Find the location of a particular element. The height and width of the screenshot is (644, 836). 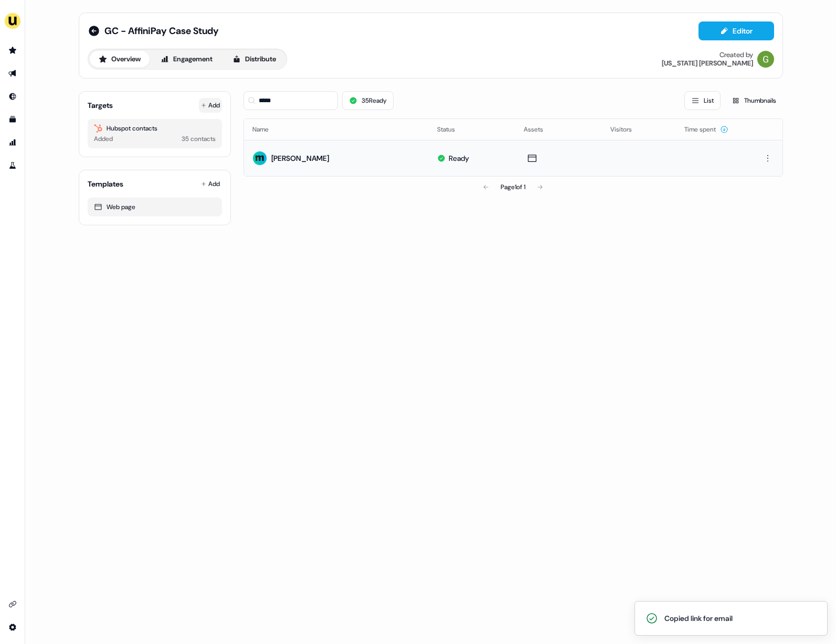

button: Distribute is located at coordinates (254, 59).